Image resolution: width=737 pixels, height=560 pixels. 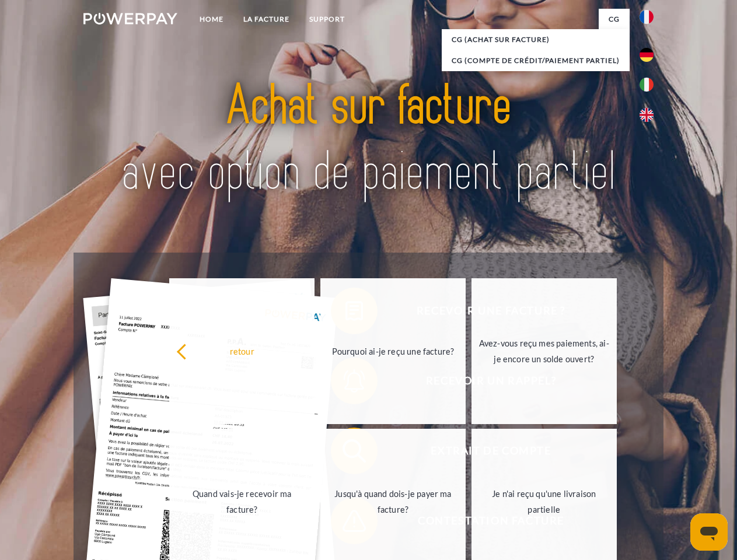 What do you see at coordinates (368, 139) in the screenshot?
I see `img: title-powerpay_fr.svg` at bounding box center [368, 139].